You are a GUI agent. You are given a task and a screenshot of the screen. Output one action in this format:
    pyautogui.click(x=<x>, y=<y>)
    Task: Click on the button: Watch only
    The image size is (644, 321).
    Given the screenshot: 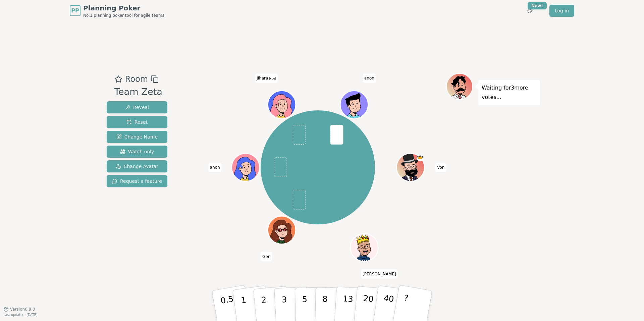 What is the action you would take?
    pyautogui.click(x=137, y=152)
    